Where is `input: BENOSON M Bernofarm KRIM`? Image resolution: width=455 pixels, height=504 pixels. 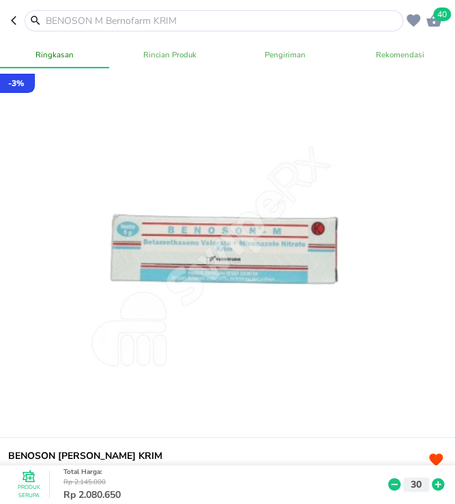 input: BENOSON M Bernofarm KRIM is located at coordinates (222, 20).